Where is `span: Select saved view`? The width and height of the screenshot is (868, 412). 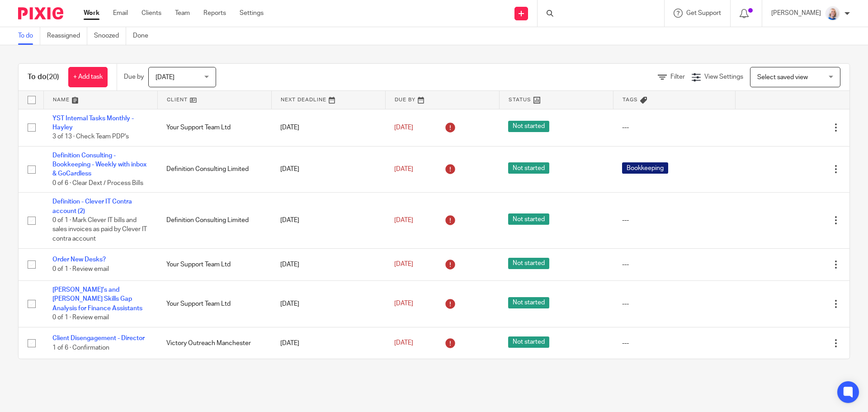
span: Select saved view is located at coordinates (782, 77).